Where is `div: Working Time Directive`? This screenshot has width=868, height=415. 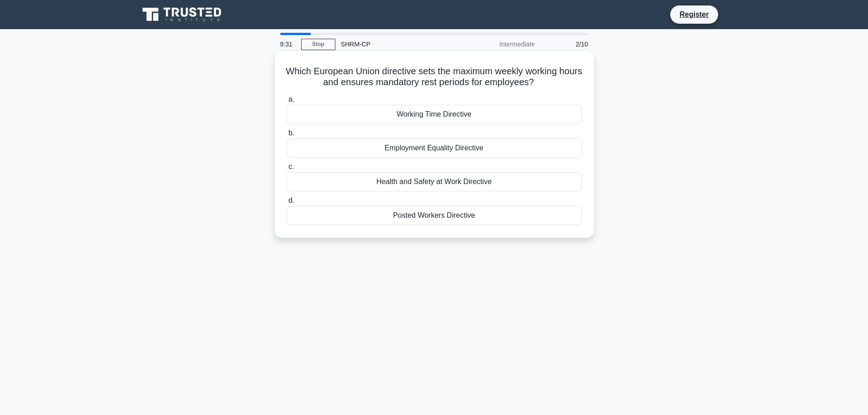
div: Working Time Directive is located at coordinates (434, 114).